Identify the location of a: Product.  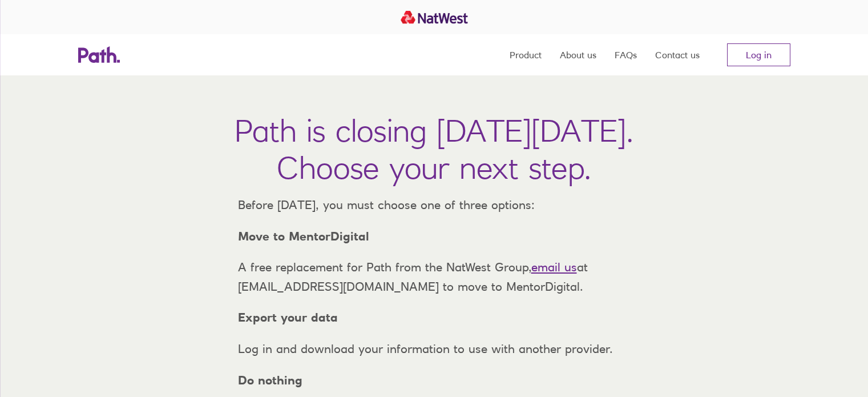
(525, 55).